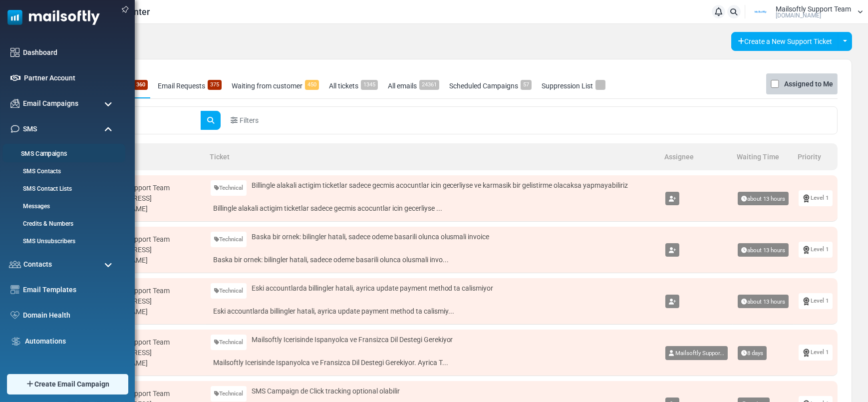  I want to click on span: SMS, so click(30, 129).